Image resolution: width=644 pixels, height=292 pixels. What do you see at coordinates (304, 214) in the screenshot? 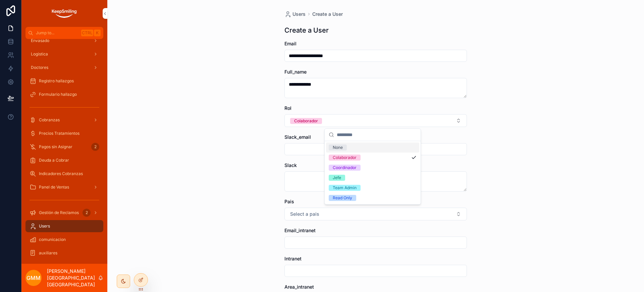
I see `span: Select a pais` at bounding box center [304, 214].